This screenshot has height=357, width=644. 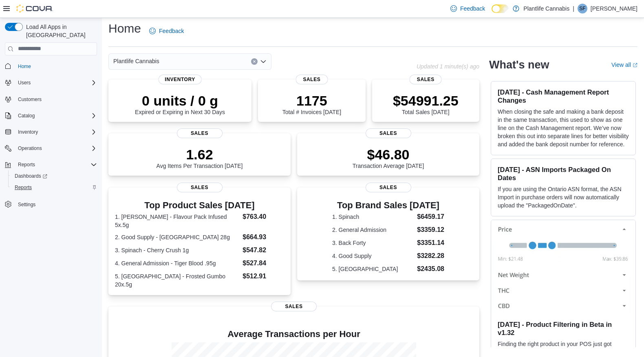 What do you see at coordinates (56, 99) in the screenshot?
I see `span: Customers` at bounding box center [56, 99].